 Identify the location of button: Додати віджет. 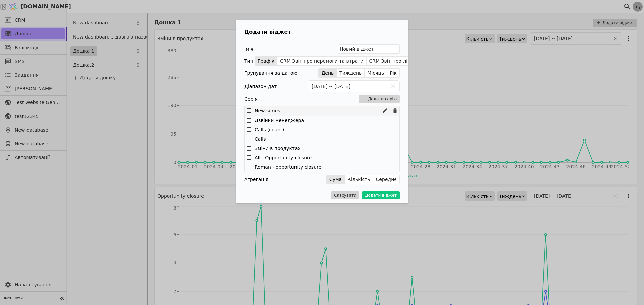
(381, 195).